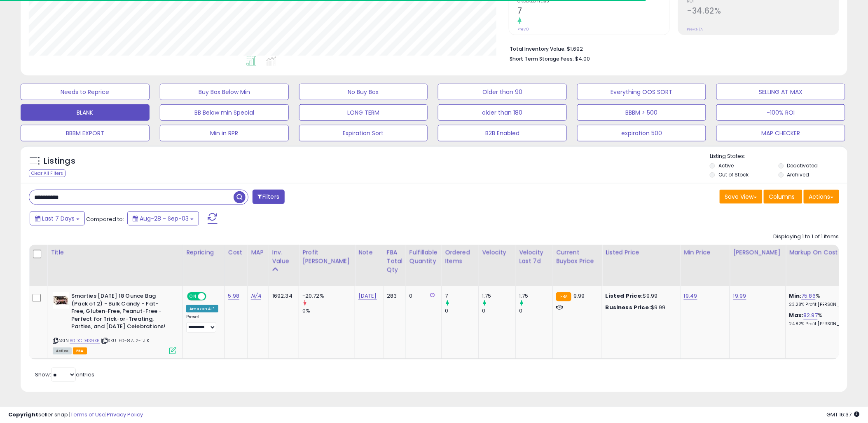 Image resolution: width=868 pixels, height=423 pixels. What do you see at coordinates (224, 113) in the screenshot?
I see `button: BB Below min Special` at bounding box center [224, 113].